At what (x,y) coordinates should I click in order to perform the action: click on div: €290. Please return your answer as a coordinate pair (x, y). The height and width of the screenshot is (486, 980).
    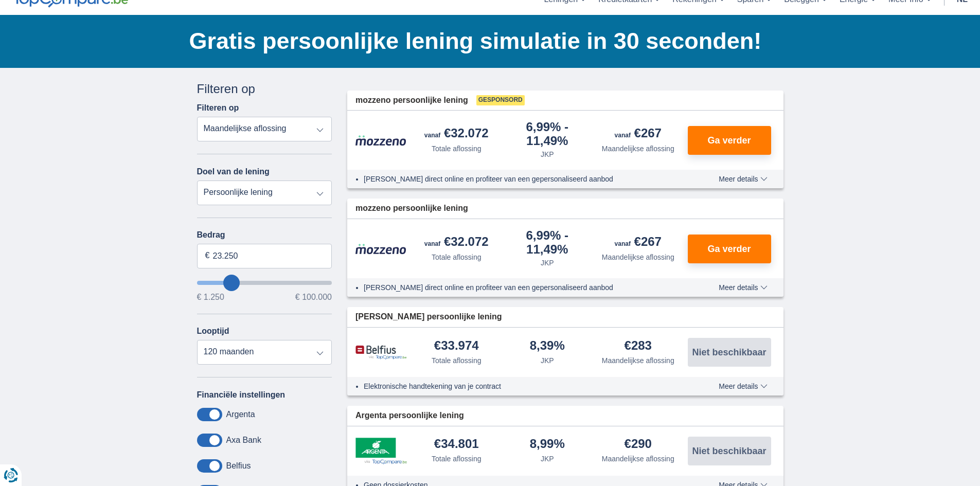
    Looking at the image, I should click on (638, 444).